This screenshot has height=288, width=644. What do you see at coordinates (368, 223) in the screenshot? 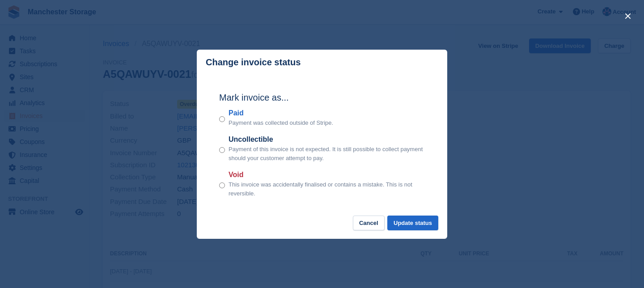
I see `button: Cancel` at bounding box center [368, 223].